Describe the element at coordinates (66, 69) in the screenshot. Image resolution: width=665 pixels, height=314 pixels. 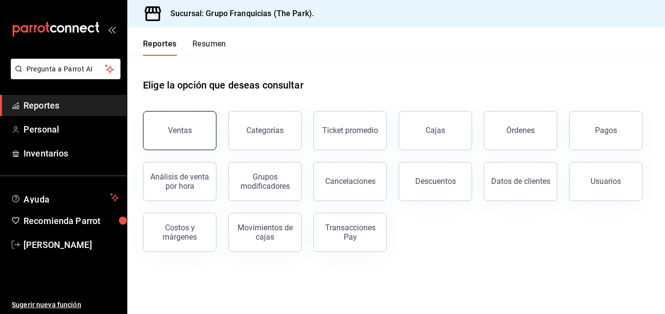
I see `button: Pregunta a Parrot AI` at that location.